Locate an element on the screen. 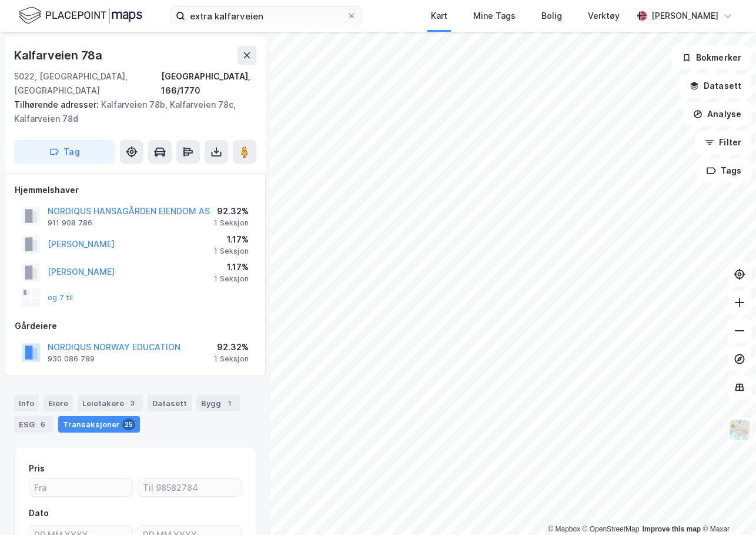 The width and height of the screenshot is (756, 535). div: 911 908 786 is located at coordinates (70, 223).